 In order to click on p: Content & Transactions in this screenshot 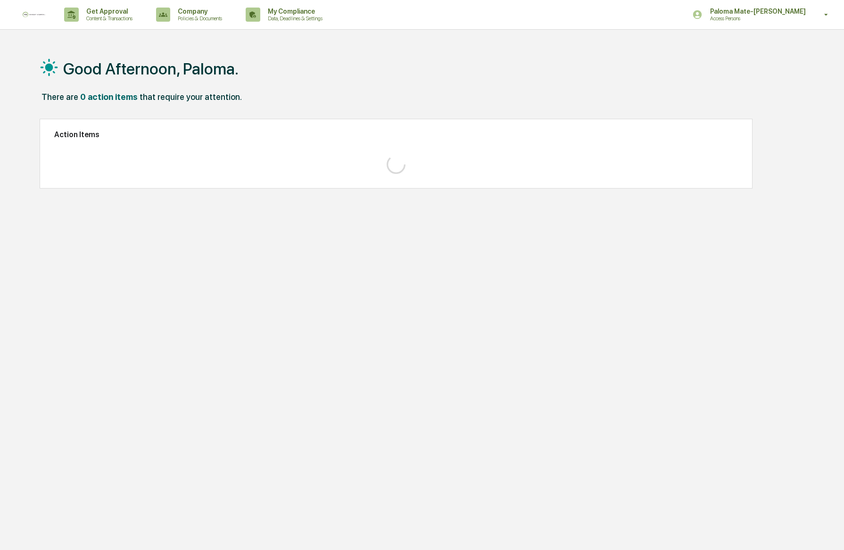, I will do `click(108, 18)`.